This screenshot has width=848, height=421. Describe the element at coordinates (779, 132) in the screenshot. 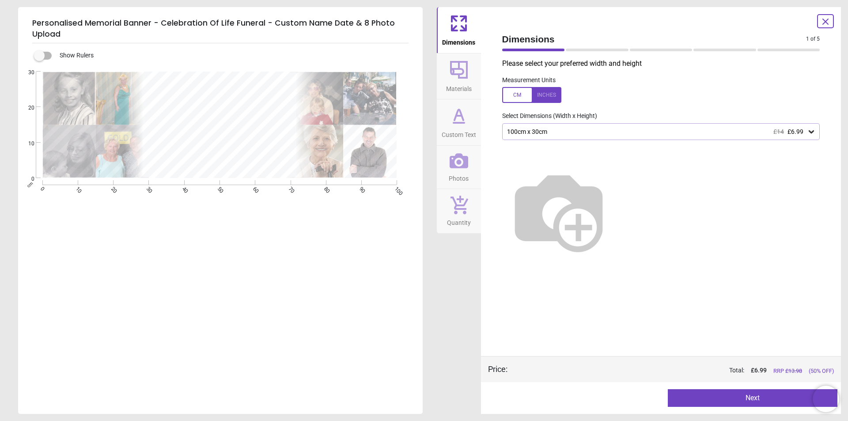

I see `span: £14` at that location.